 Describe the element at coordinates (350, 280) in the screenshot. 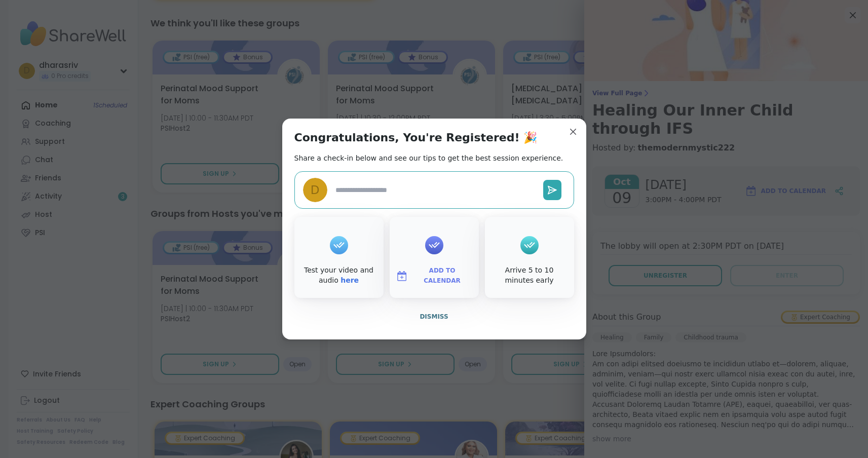

I see `a: here` at that location.